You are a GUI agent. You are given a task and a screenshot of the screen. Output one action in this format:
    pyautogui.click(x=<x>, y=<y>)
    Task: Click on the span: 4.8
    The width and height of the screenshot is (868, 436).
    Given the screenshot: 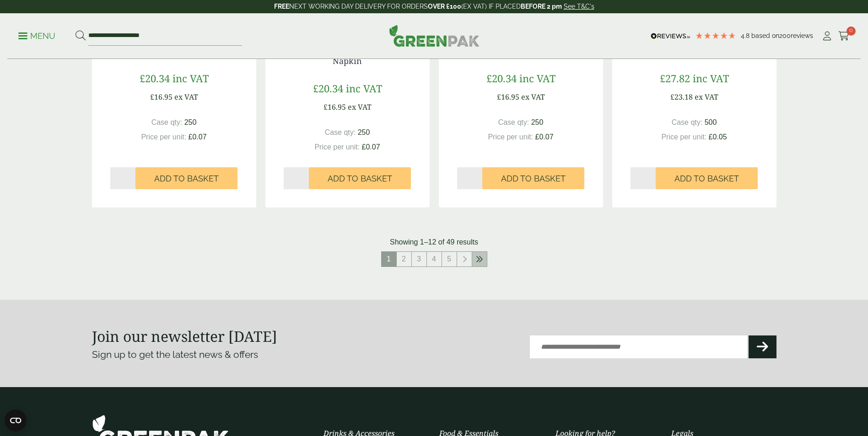 What is the action you would take?
    pyautogui.click(x=746, y=35)
    